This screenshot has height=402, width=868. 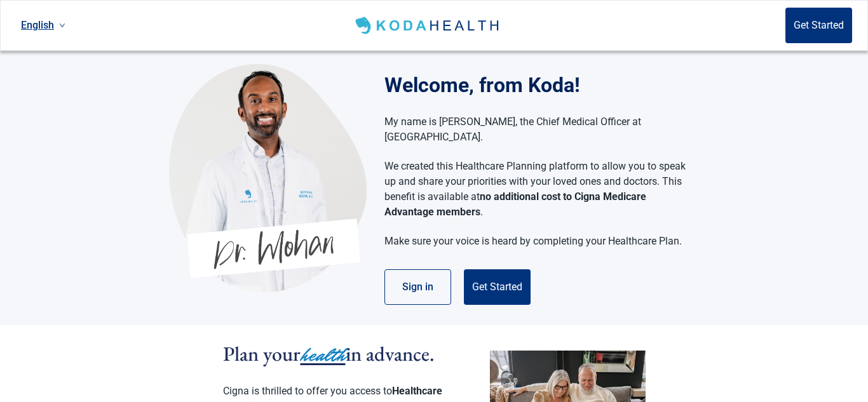 What do you see at coordinates (542, 85) in the screenshot?
I see `h1: Welcome, from Koda!` at bounding box center [542, 85].